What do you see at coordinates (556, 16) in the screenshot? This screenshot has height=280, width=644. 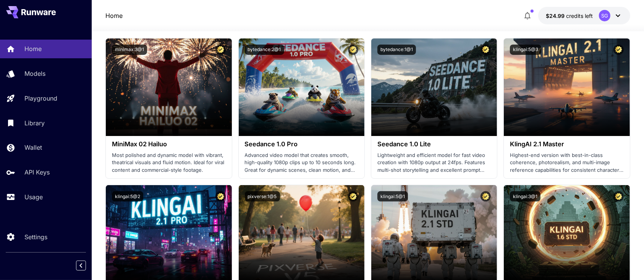 I see `span: $24.99` at bounding box center [556, 16].